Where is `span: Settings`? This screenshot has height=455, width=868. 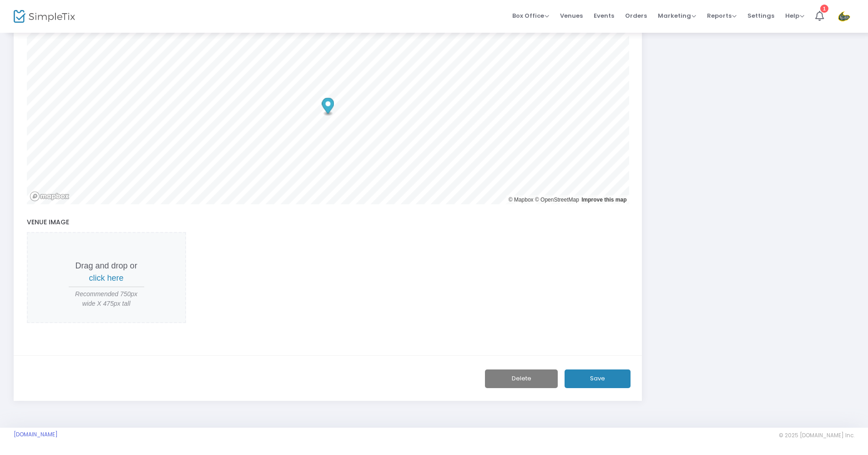 span: Settings is located at coordinates (761, 15).